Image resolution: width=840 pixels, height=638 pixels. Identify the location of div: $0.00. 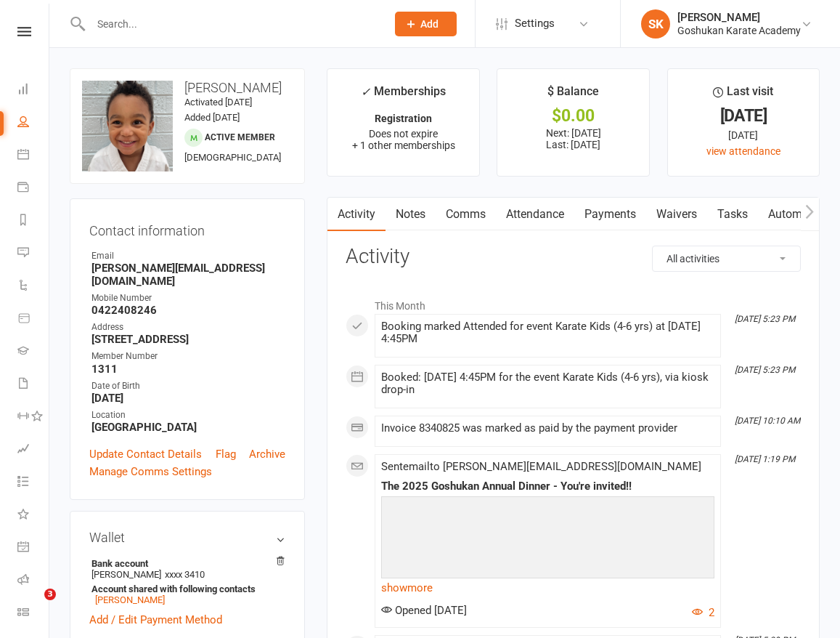
(573, 115).